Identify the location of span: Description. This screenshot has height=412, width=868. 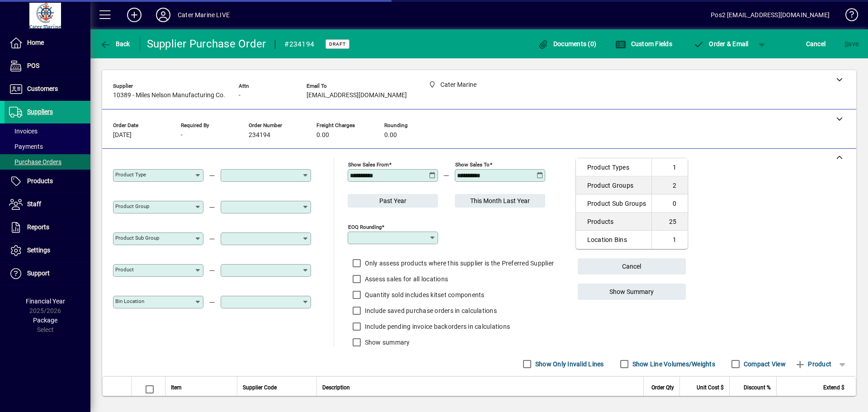
(336, 388).